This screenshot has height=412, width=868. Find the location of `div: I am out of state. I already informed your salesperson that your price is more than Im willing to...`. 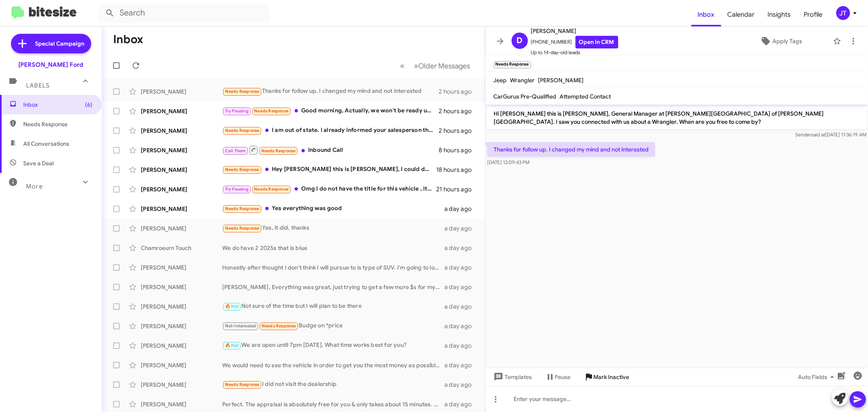

div: I am out of state. I already informed your salesperson that your price is more than Im willing to... is located at coordinates (330, 130).